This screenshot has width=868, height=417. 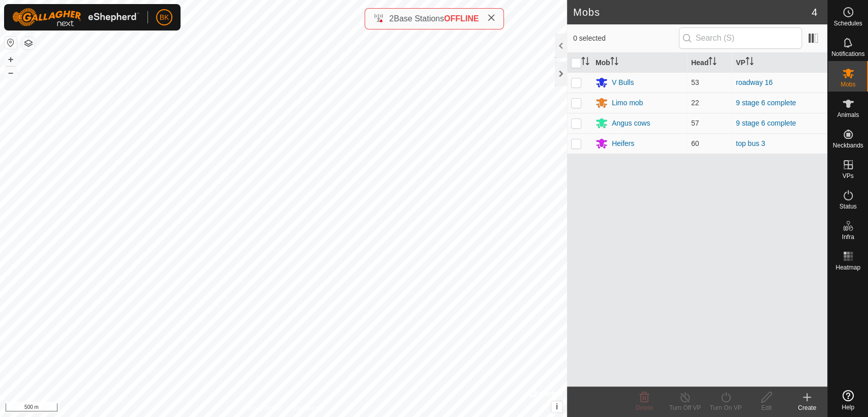 What do you see at coordinates (814, 12) in the screenshot?
I see `span: 4` at bounding box center [814, 12].